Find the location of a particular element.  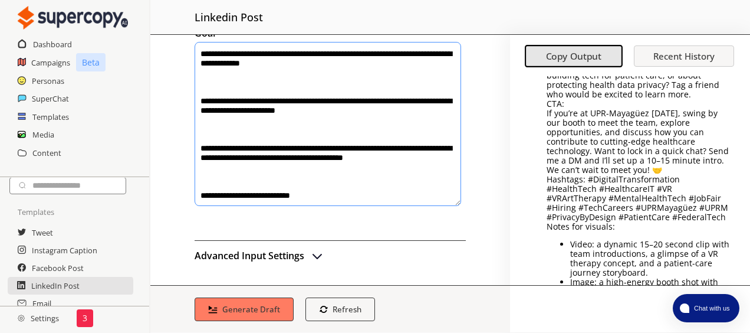

p: Engagement prompt: What questions would you want to ask about building tech for patient care, or ... is located at coordinates (640, 76).